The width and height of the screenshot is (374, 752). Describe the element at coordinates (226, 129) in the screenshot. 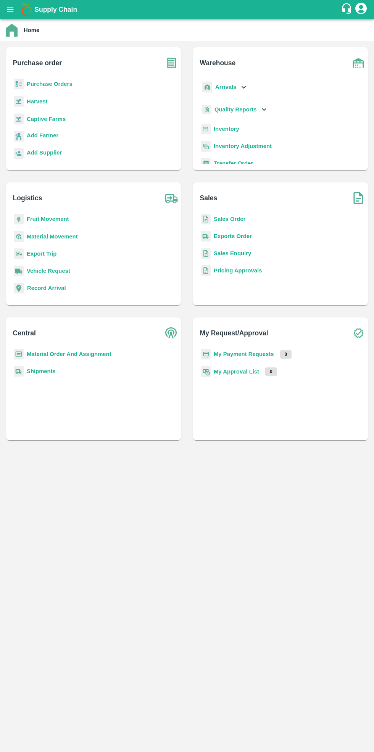

I see `a: Inventory` at that location.